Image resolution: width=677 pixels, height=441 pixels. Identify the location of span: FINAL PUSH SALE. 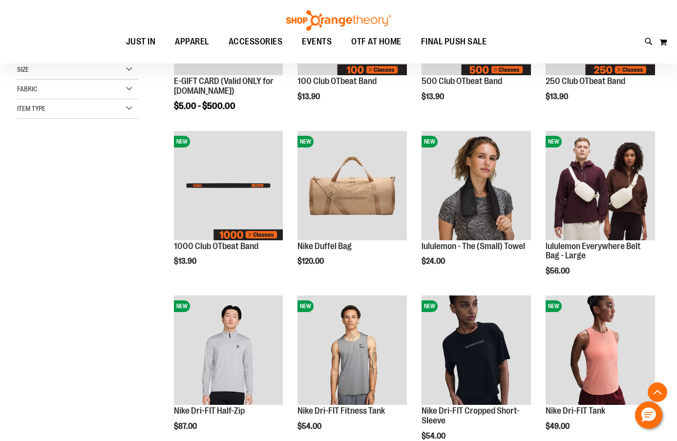
(454, 41).